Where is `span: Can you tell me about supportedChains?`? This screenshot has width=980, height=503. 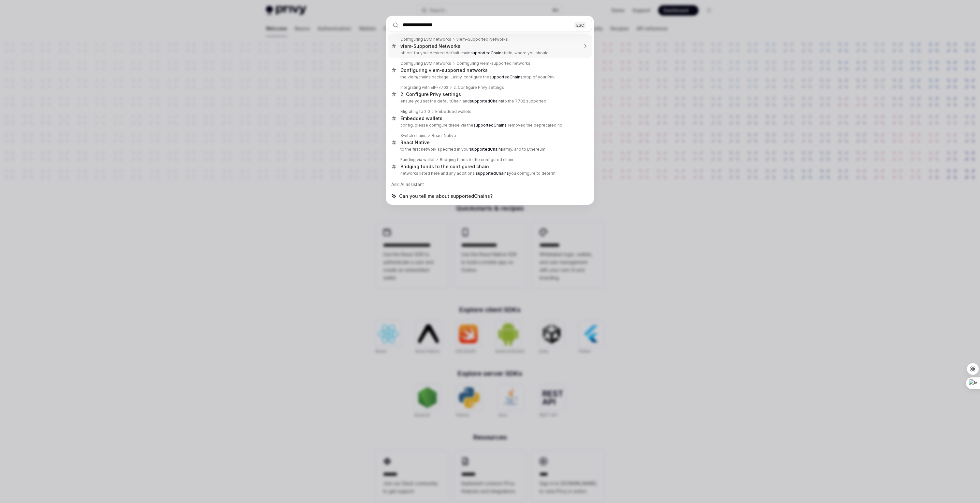
span: Can you tell me about supportedChains? is located at coordinates (446, 196).